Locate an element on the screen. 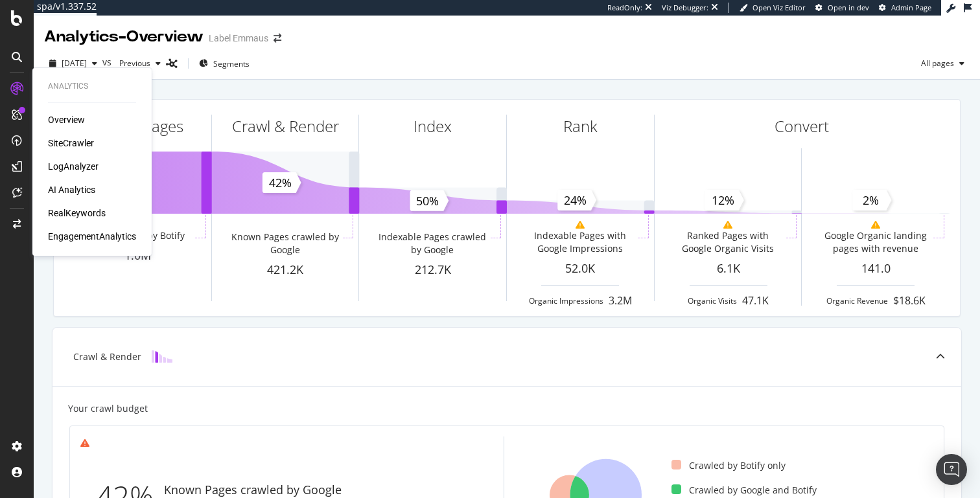  a: Open Viz Editor is located at coordinates (772, 8).